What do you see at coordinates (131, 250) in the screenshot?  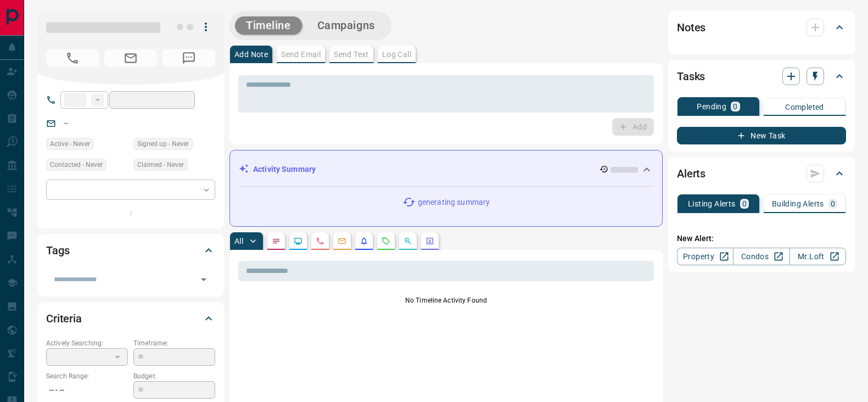 I see `div: Tags` at bounding box center [131, 250].